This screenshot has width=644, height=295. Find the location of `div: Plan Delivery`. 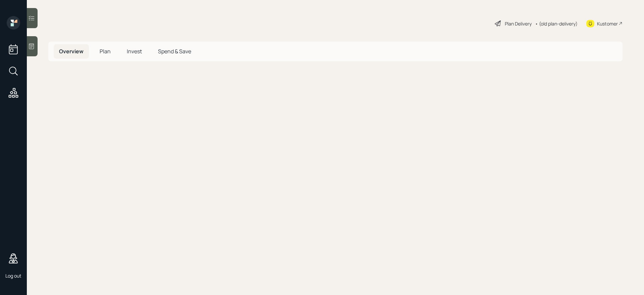

div: Plan Delivery is located at coordinates (518, 24).